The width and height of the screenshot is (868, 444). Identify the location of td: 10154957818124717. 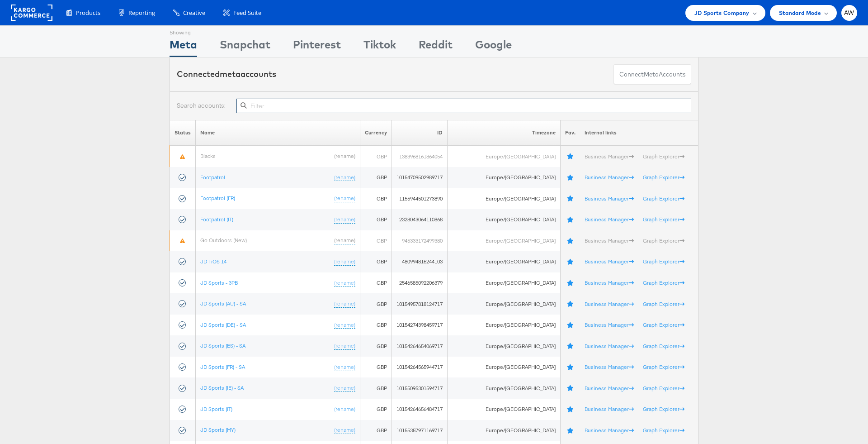
(419, 303).